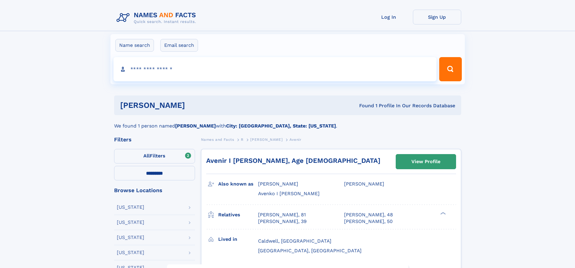 This screenshot has width=575, height=268. Describe the element at coordinates (437, 17) in the screenshot. I see `a: Sign Up` at that location.